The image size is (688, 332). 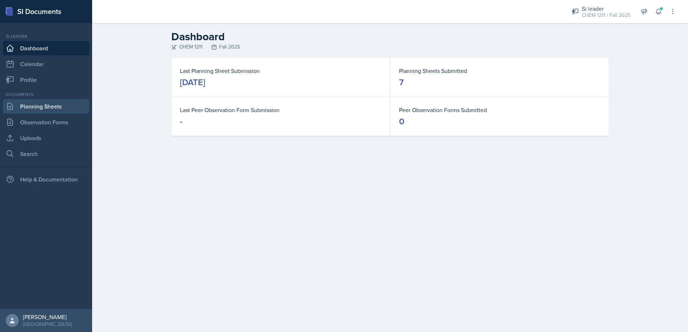 I want to click on a: Uploads, so click(x=46, y=138).